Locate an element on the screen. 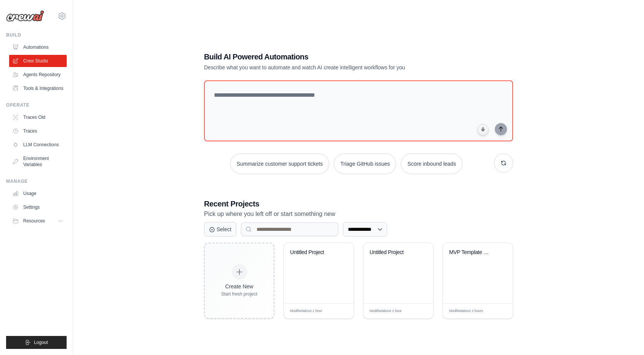  span: Modified about 2 hours is located at coordinates (466, 311).